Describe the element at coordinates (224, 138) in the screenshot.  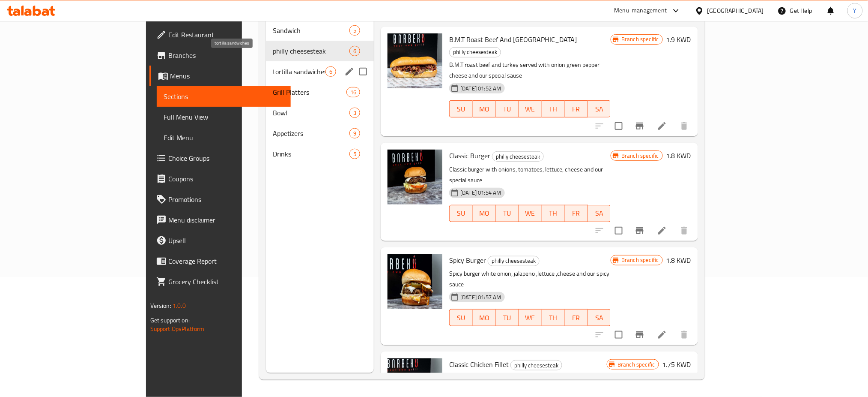
I see `span: Edit Menu` at that location.